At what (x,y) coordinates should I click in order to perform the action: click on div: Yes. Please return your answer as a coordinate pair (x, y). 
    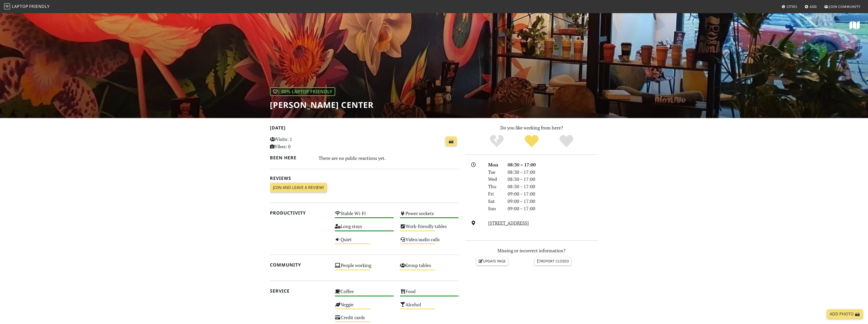
    Looking at the image, I should click on (532, 141).